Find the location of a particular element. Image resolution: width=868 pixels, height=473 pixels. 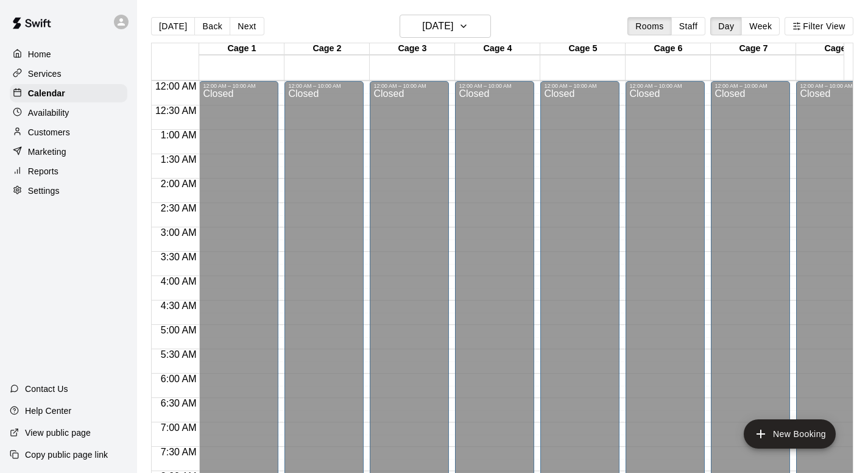

p: View public page is located at coordinates (58, 432).